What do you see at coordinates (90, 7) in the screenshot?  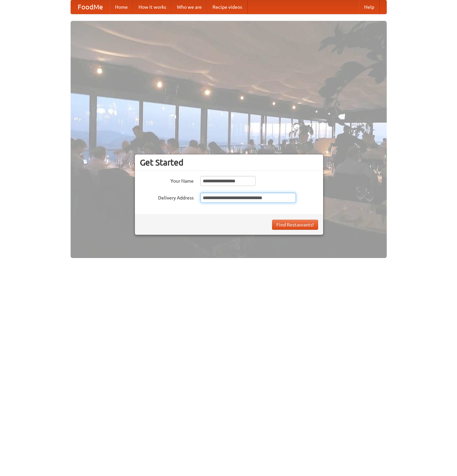 I see `a: FoodMe` at bounding box center [90, 7].